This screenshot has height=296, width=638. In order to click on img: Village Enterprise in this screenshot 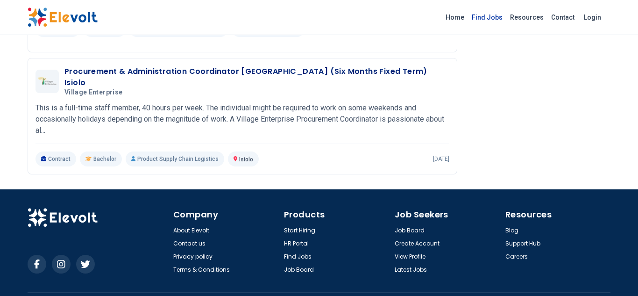, I will do `click(47, 81)`.